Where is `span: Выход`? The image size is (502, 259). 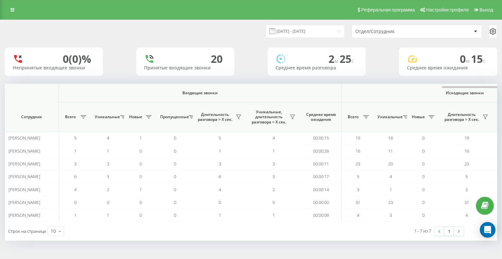 span: Выход is located at coordinates (486, 10).